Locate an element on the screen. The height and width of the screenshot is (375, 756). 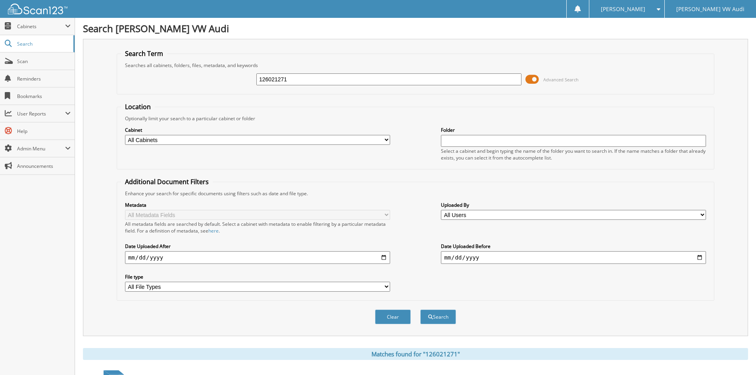
a: here is located at coordinates (213, 230).